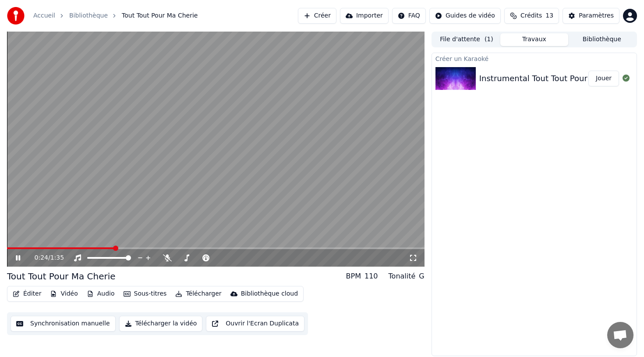 The width and height of the screenshot is (644, 357). I want to click on span: Crédits, so click(531, 16).